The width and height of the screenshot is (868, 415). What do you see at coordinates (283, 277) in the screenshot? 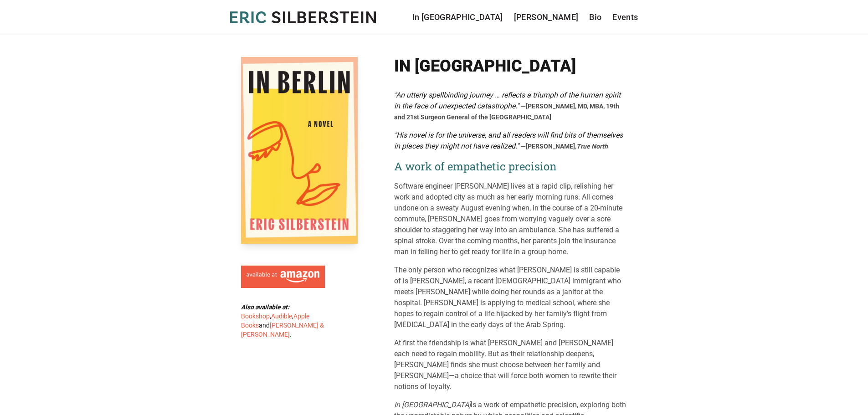
I see `img: Available at Amazon` at bounding box center [283, 277].